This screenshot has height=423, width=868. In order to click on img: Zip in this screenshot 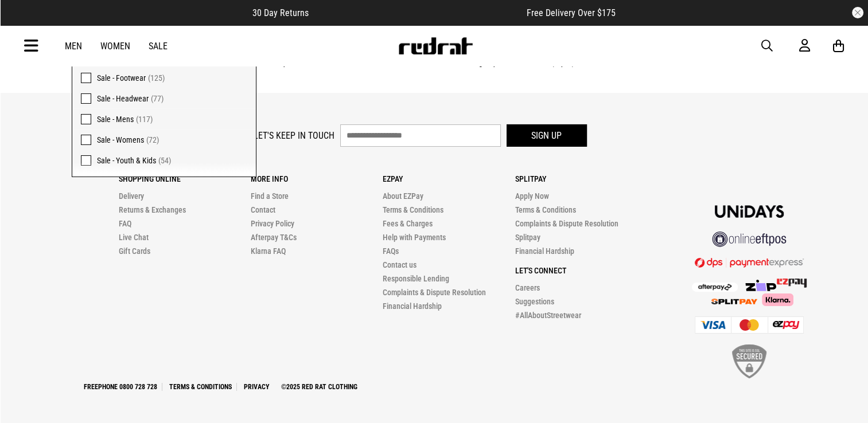, I will do `click(761, 285)`.